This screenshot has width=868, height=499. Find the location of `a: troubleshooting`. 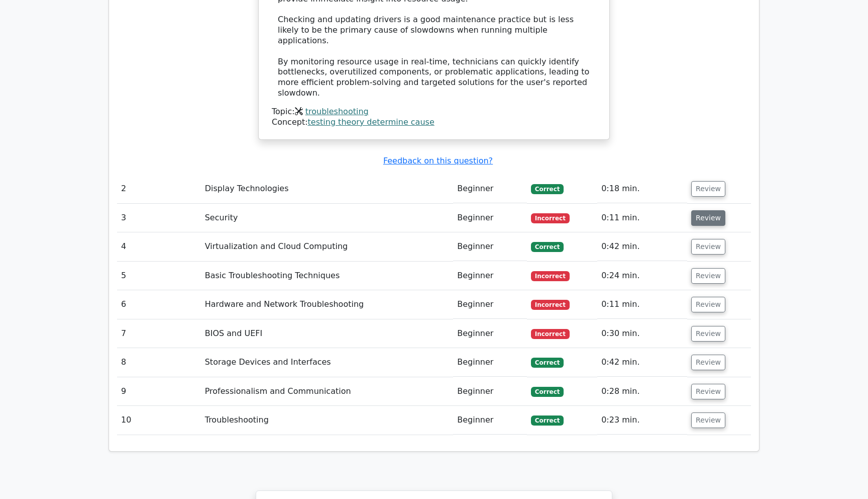

a: troubleshooting is located at coordinates (337, 111).